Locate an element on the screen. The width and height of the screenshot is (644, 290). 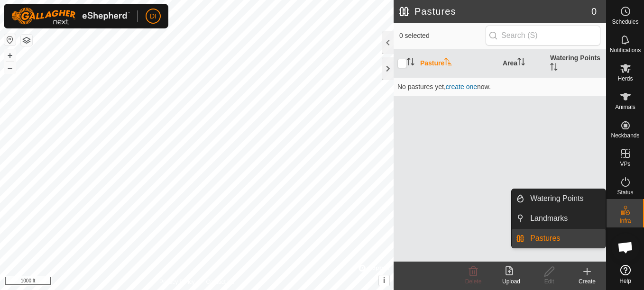
a: Help is located at coordinates (625, 274).